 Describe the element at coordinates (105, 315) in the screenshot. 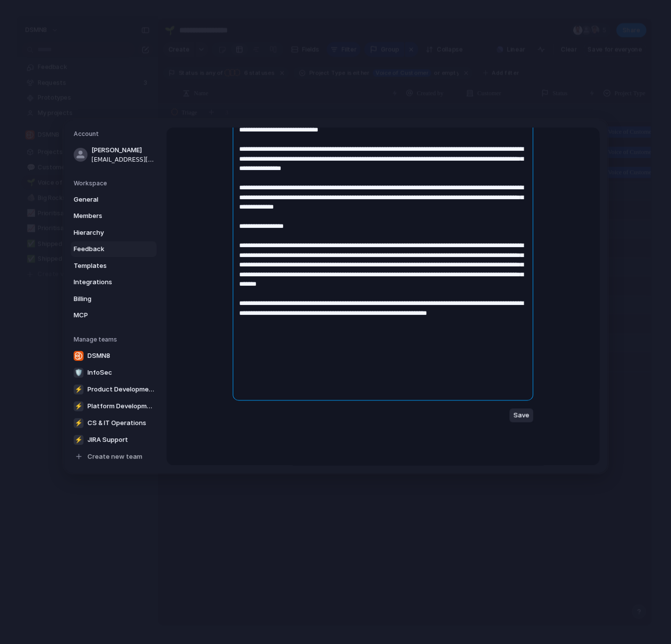

I see `span: MCP` at that location.